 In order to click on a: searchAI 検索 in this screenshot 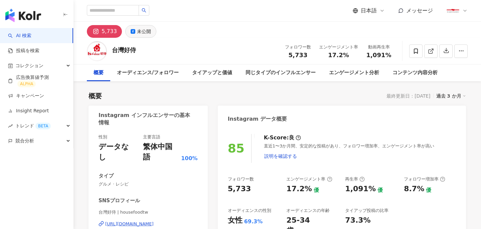, I will do `click(20, 36)`.